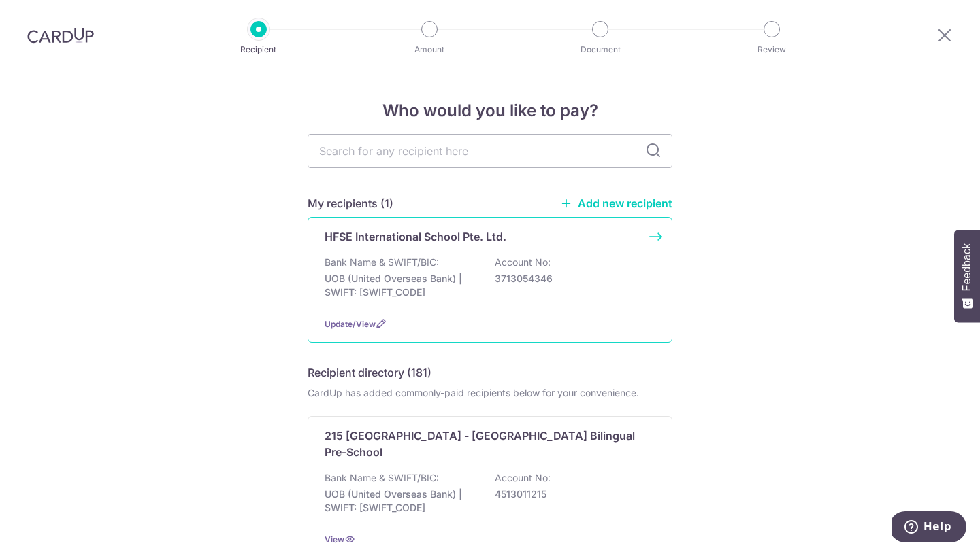 The width and height of the screenshot is (980, 552). I want to click on a: Add new recipient, so click(616, 204).